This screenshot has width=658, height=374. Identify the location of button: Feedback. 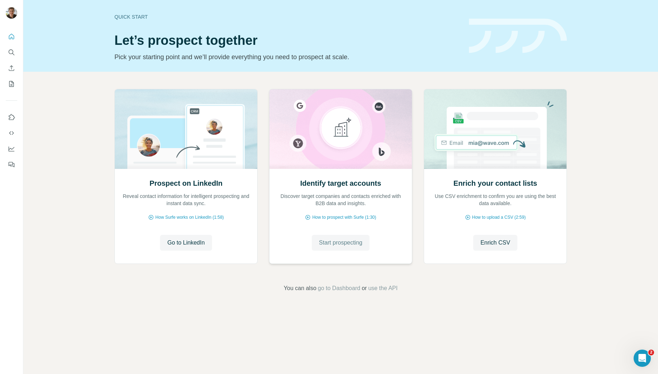
(11, 165).